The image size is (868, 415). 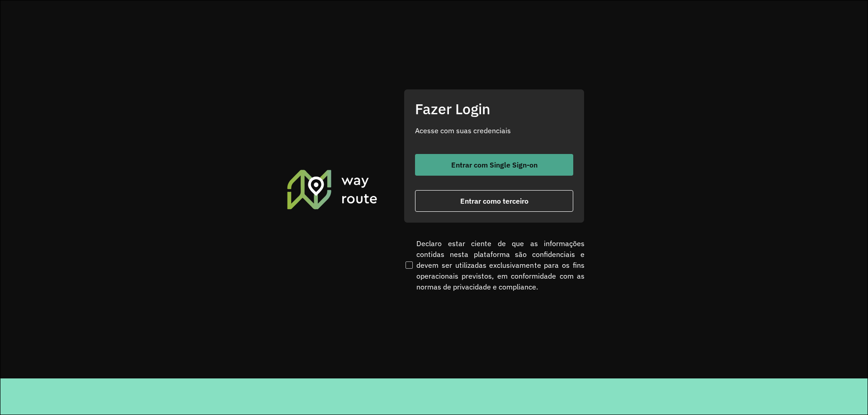 I want to click on span: Entrar como terceiro, so click(x=494, y=201).